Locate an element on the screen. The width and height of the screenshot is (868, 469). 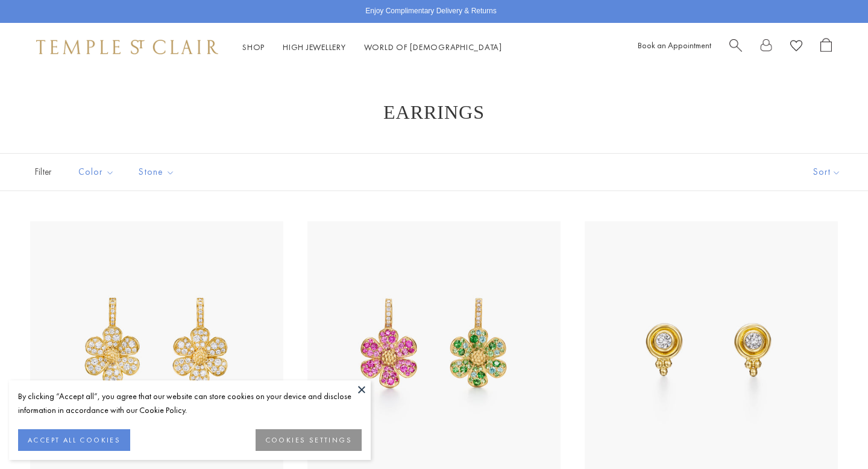
button: Color is located at coordinates (97, 172).